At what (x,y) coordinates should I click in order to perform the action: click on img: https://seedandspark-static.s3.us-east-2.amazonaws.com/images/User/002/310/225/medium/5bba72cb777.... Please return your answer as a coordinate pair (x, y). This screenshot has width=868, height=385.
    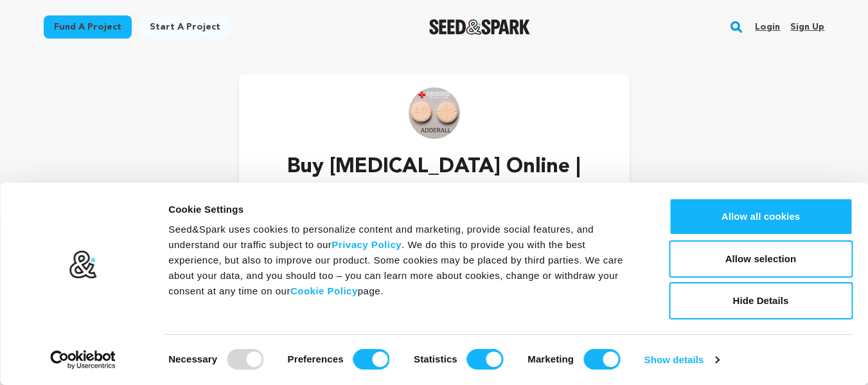
    Looking at the image, I should click on (434, 113).